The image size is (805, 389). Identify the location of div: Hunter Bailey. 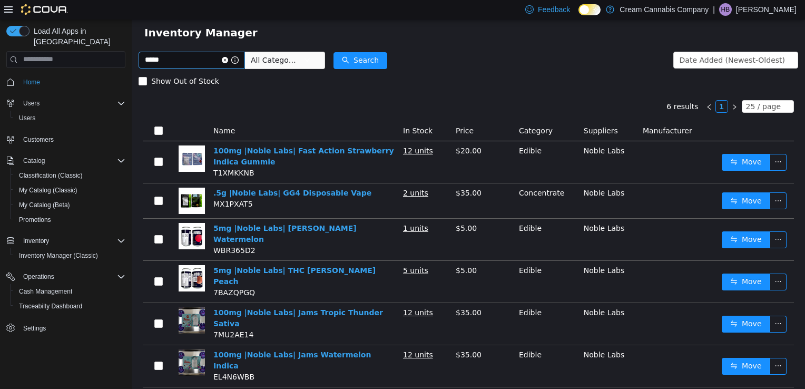
(726, 9).